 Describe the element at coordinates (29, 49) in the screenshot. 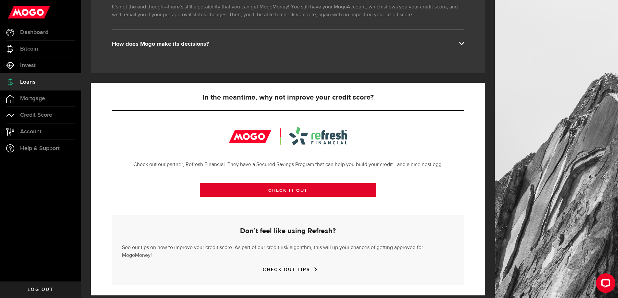

I see `span: Bitcoin` at that location.